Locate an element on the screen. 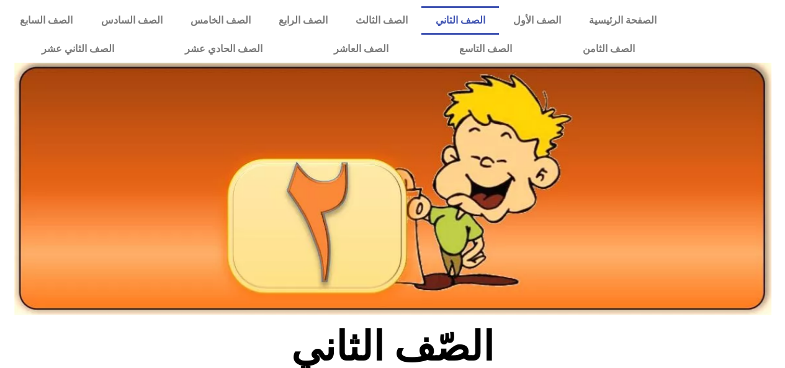 This screenshot has width=785, height=368. a: الصف الثاني عشر is located at coordinates (78, 49).